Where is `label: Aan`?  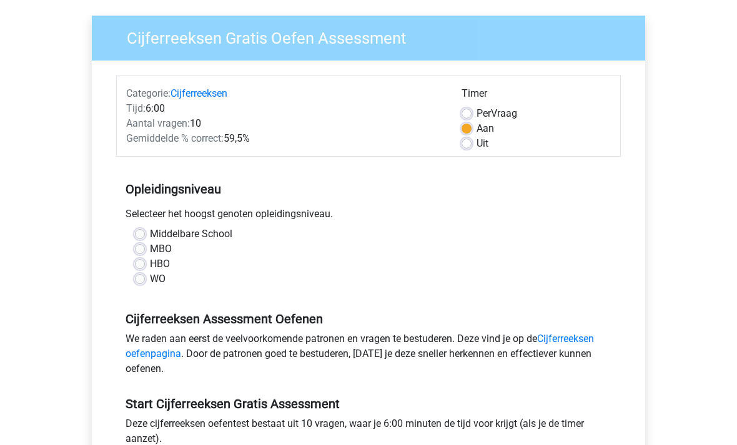
label: Aan is located at coordinates (485, 129).